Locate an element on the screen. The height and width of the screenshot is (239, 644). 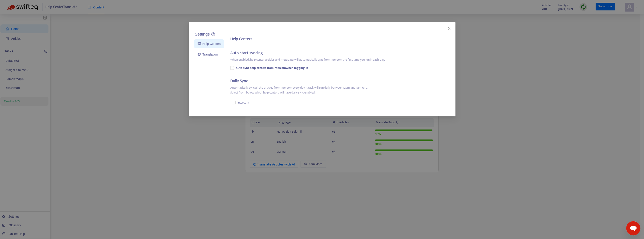
button: Close is located at coordinates (450, 28).